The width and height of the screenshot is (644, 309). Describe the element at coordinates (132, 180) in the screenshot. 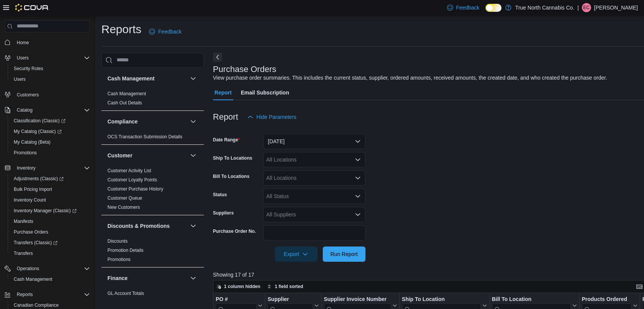

I see `span: Customer Loyalty Points` at that location.